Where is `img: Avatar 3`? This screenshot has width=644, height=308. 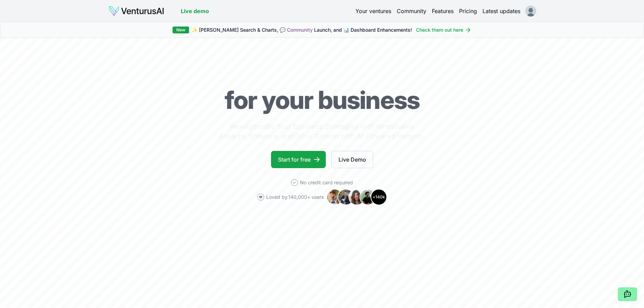
img: Avatar 3 is located at coordinates (357, 197).